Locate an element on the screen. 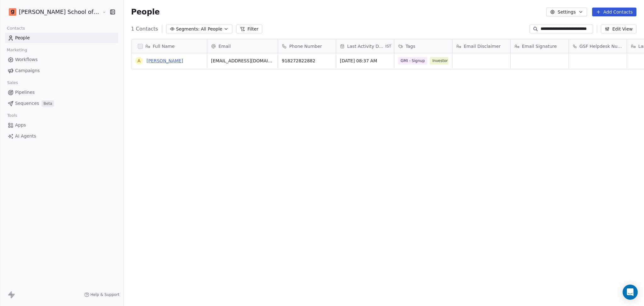  span: Phone Number is located at coordinates (306, 46).